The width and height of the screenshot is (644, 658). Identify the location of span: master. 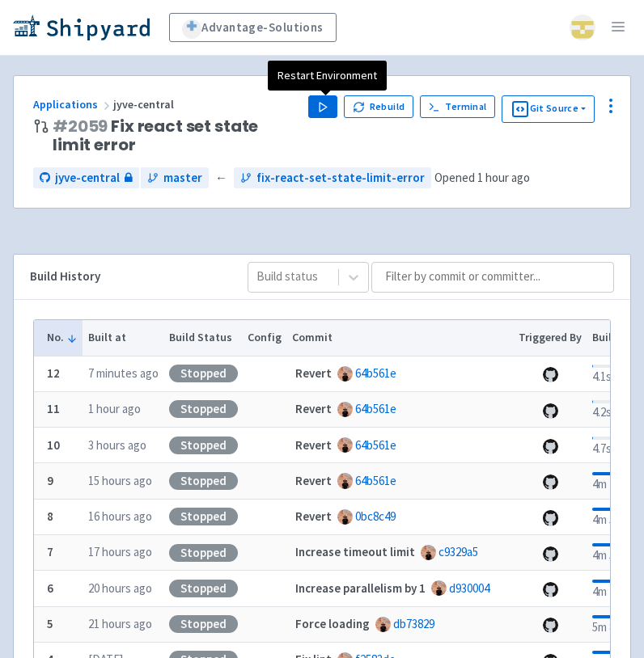
(182, 178).